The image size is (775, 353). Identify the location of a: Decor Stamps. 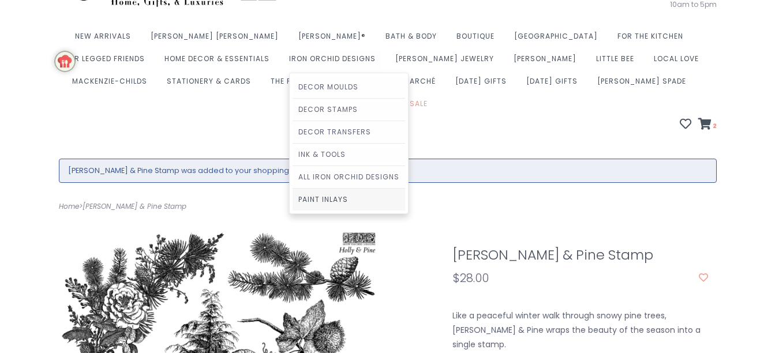
(349, 110).